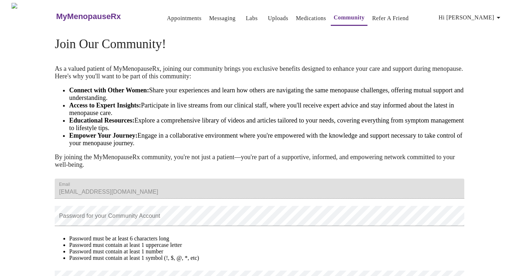 Image resolution: width=519 pixels, height=276 pixels. What do you see at coordinates (33, 16) in the screenshot?
I see `img: MyMenopauseRx Logo` at bounding box center [33, 16].